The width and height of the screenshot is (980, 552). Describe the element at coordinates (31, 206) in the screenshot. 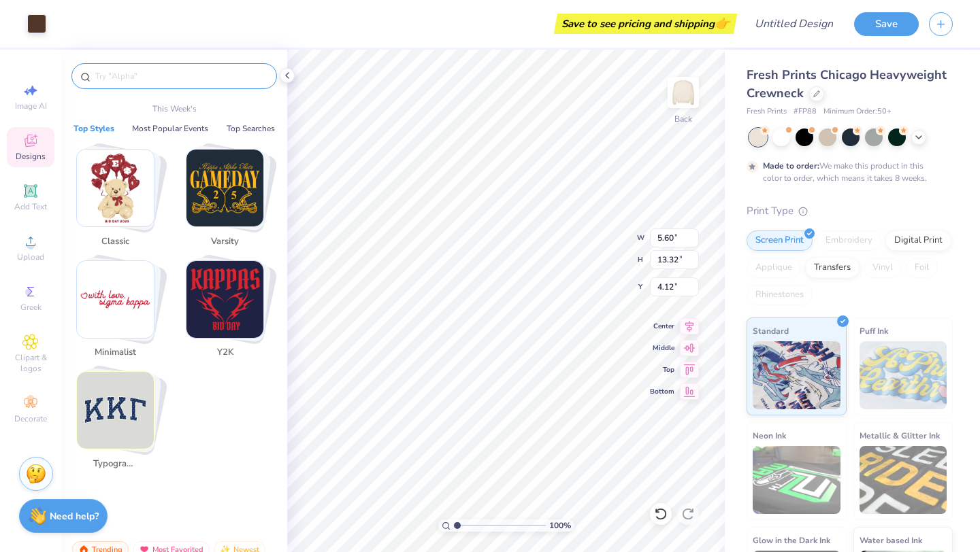

I see `span: Add Text` at that location.